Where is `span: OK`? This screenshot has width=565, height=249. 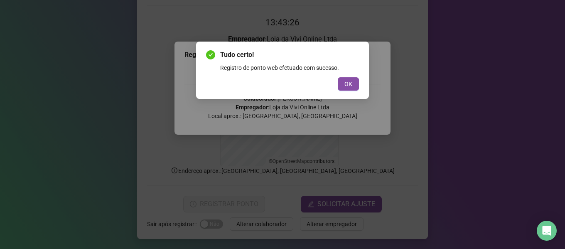
span: OK is located at coordinates (348, 84).